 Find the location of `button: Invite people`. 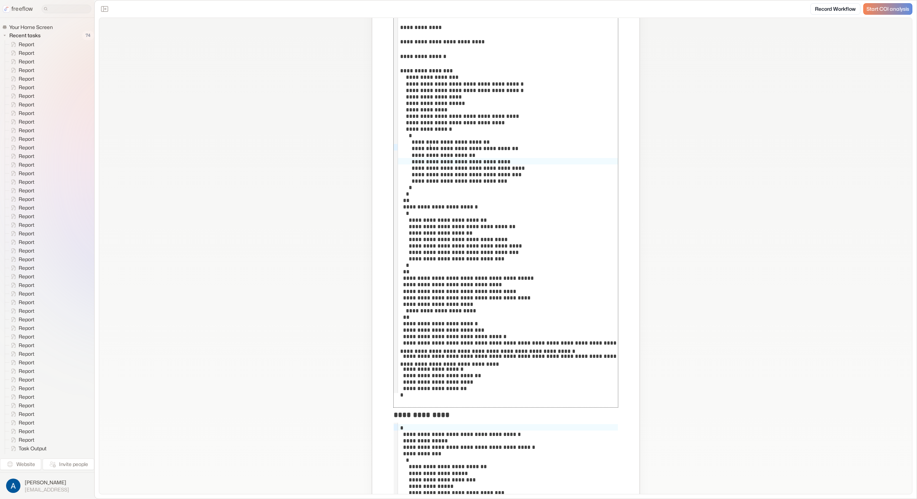

button: Invite people is located at coordinates (68, 464).